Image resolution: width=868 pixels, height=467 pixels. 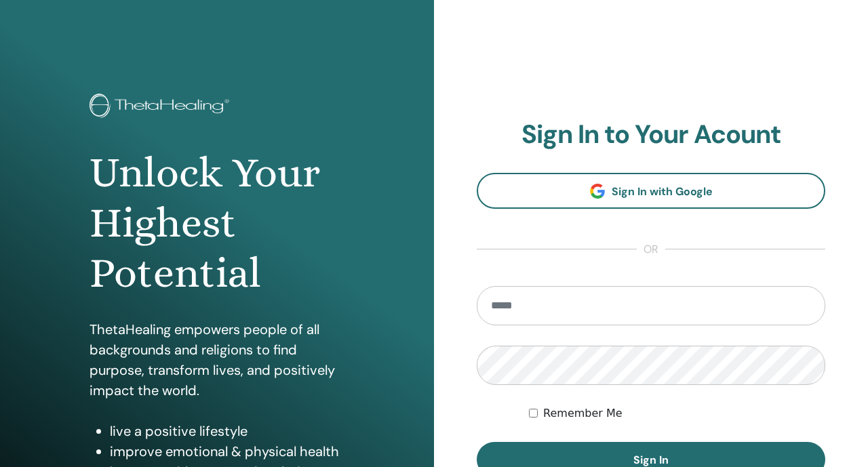 What do you see at coordinates (217, 360) in the screenshot?
I see `p: ThetaHealing empowers people of all backgrounds and religions to find purpose, transform lives, a...` at bounding box center [217, 360].